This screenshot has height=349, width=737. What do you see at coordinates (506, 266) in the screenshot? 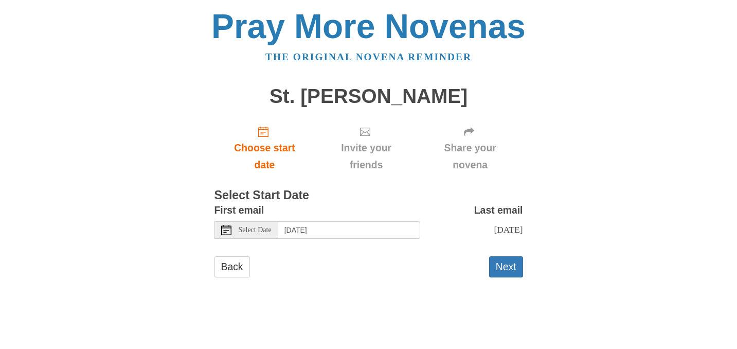
I see `button: Next` at bounding box center [506, 266].